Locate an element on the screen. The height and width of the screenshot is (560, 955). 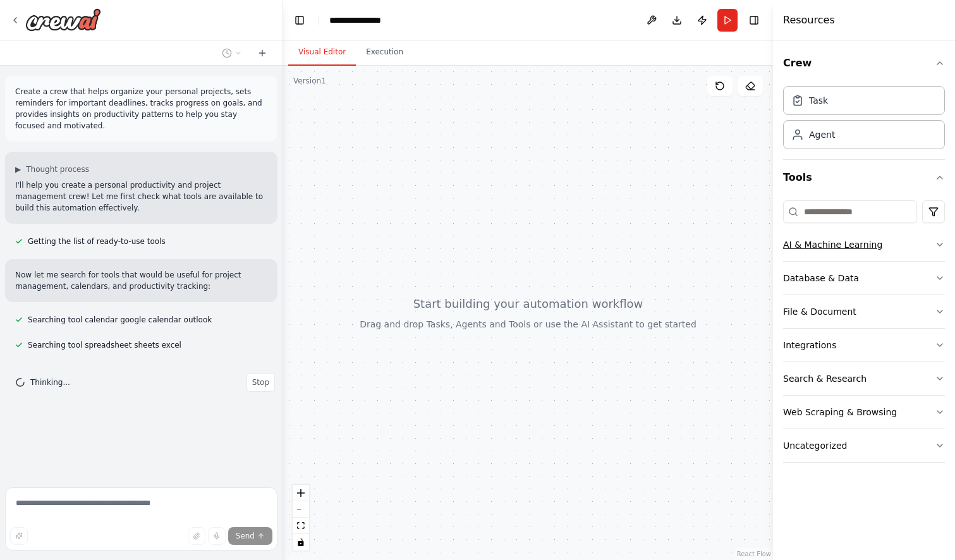
span: Getting the list of ready-to-use tools is located at coordinates (97, 241).